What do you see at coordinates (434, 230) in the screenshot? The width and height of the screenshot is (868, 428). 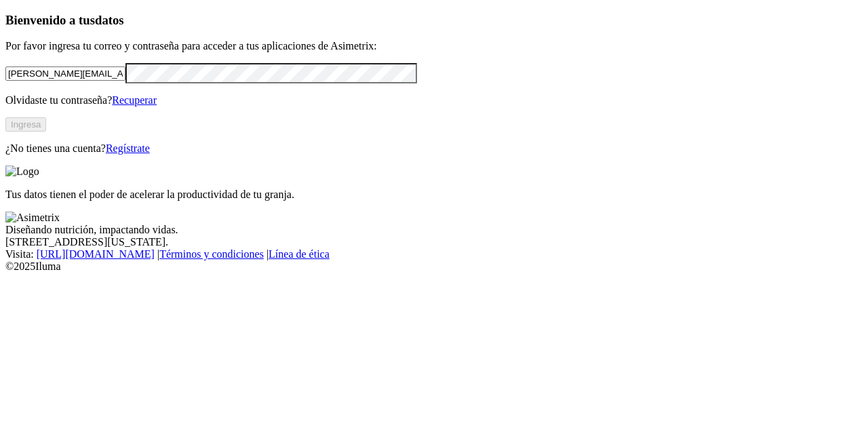 I see `div: Diseñando nutrición, impactando vidas.` at bounding box center [434, 230].